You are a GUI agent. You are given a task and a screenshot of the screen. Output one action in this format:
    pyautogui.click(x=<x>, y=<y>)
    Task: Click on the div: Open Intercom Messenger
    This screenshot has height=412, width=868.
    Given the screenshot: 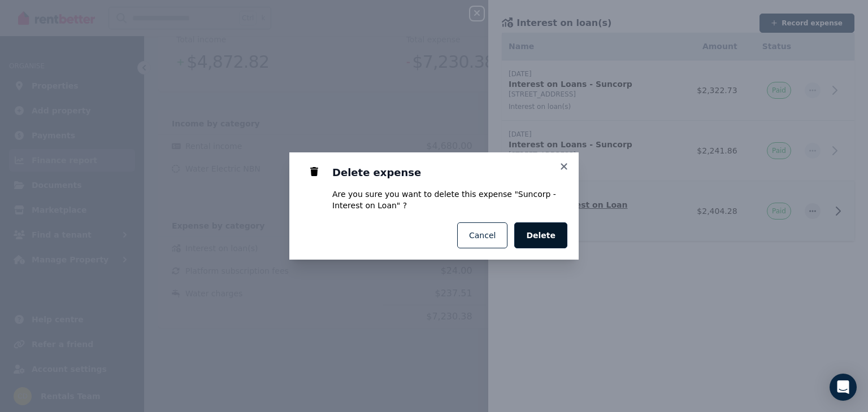 What is the action you would take?
    pyautogui.click(x=843, y=388)
    